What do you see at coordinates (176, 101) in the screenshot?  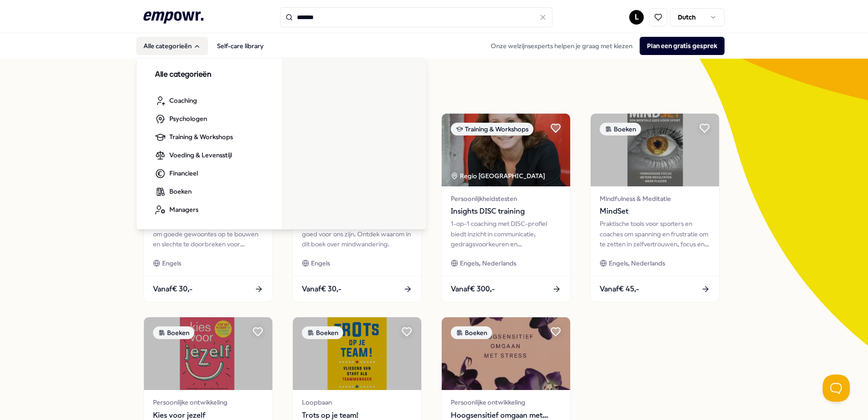 I see `a: Coaching` at bounding box center [176, 101].